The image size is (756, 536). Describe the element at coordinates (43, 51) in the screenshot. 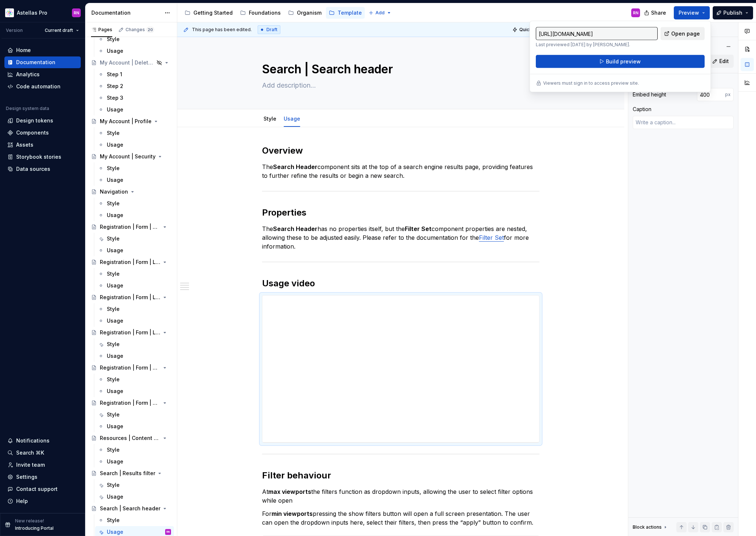

I see `a: Home` at that location.